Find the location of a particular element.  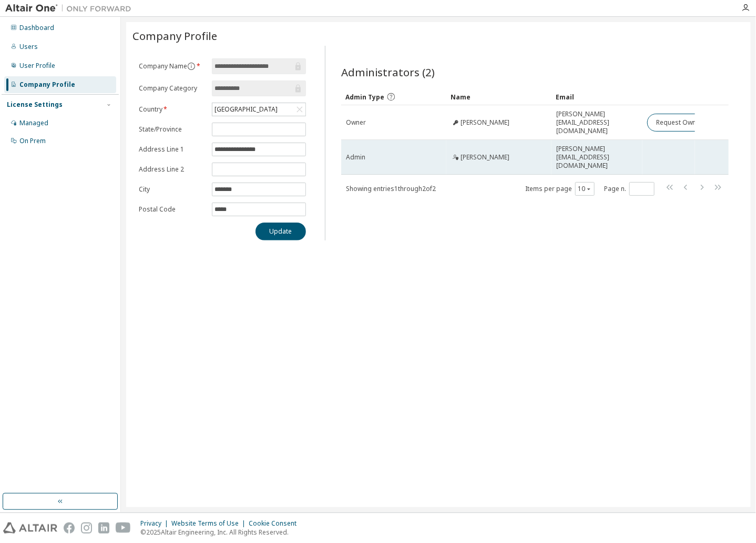

span: Showing entries 1 through 2 of 2 is located at coordinates (391, 188).